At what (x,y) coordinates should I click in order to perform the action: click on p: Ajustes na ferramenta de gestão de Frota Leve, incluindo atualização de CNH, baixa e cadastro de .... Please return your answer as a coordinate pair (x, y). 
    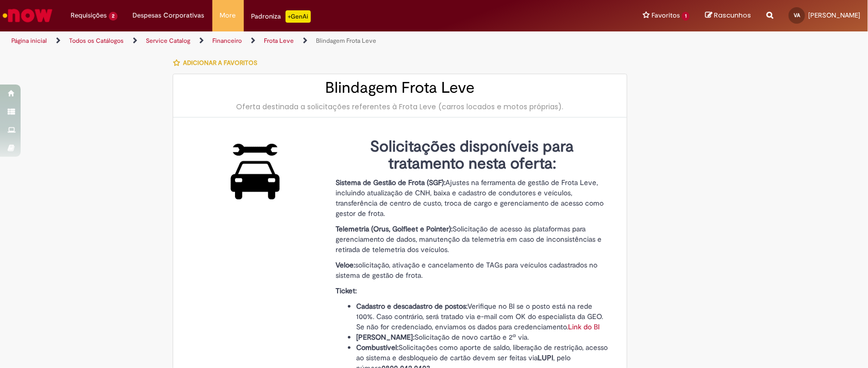
    Looking at the image, I should click on (472, 198).